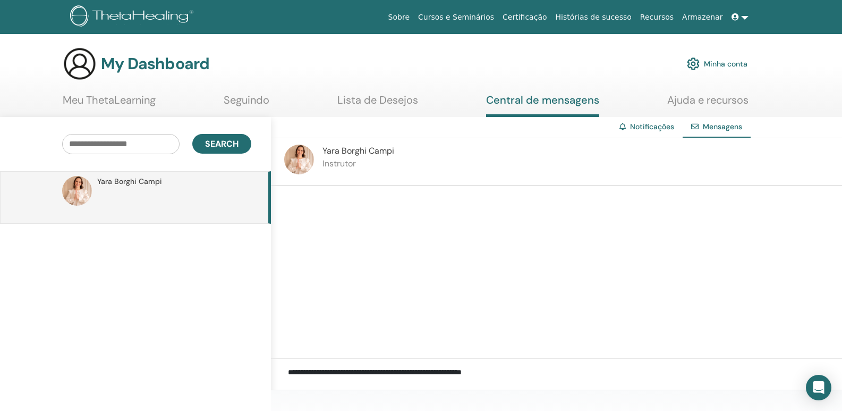  What do you see at coordinates (657, 17) in the screenshot?
I see `a: Recursos` at bounding box center [657, 17].